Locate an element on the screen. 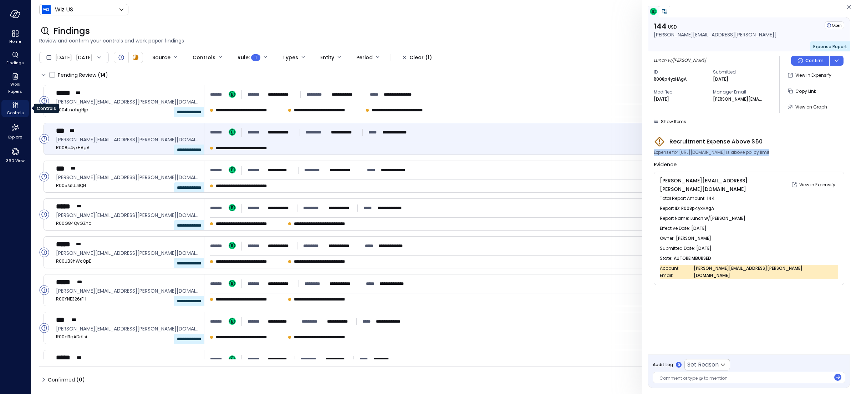 The width and height of the screenshot is (856, 394). p: Confirm is located at coordinates (814, 61).